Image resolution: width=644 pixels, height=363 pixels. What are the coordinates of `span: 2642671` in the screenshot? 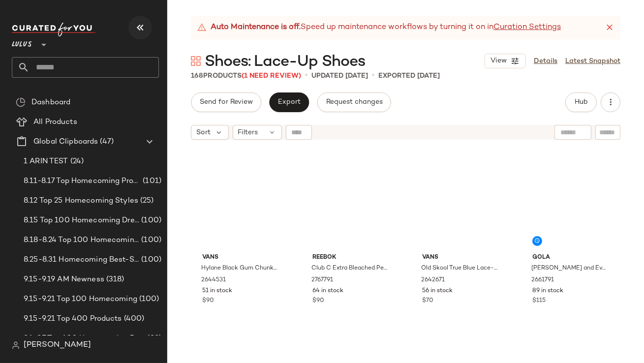 It's located at (433, 280).